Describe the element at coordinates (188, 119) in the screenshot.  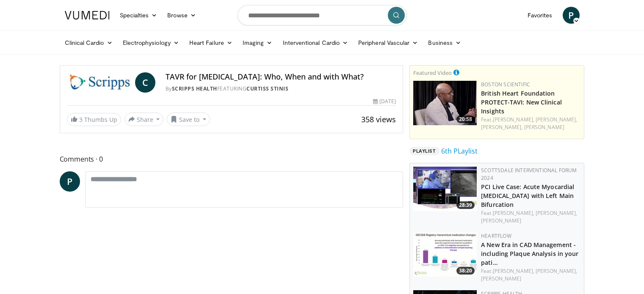
I see `button: Save to` at that location.